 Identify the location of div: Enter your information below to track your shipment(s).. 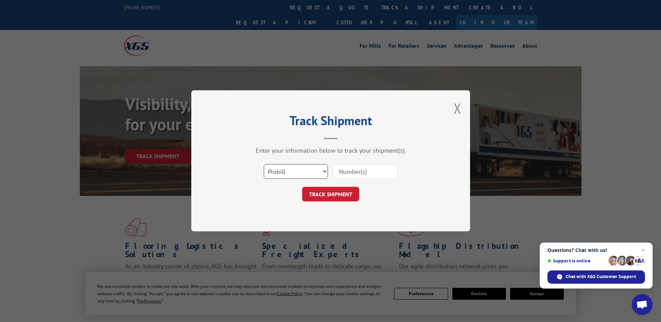
(331, 151).